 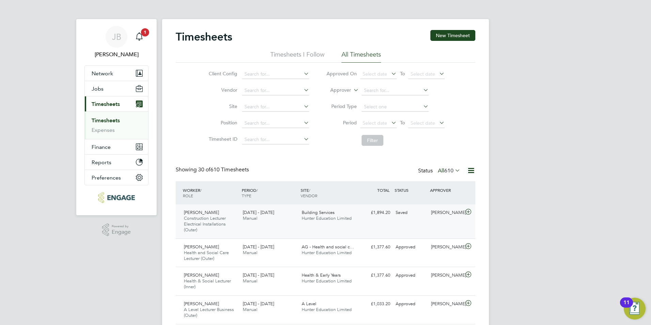 What do you see at coordinates (117, 198) in the screenshot?
I see `a: Go to home page` at bounding box center [117, 198].